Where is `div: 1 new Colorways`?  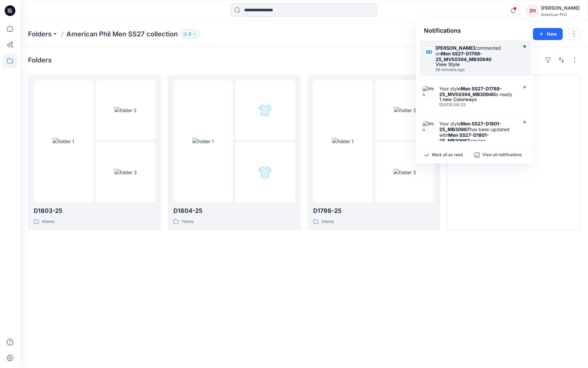
div: 1 new Colorways is located at coordinates (478, 99).